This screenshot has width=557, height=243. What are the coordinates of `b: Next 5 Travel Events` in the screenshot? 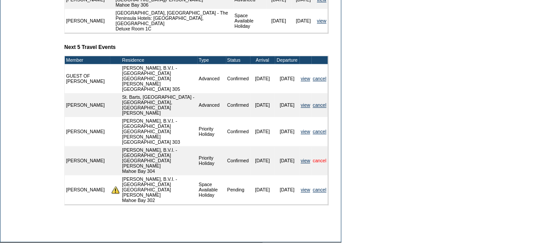 It's located at (90, 47).